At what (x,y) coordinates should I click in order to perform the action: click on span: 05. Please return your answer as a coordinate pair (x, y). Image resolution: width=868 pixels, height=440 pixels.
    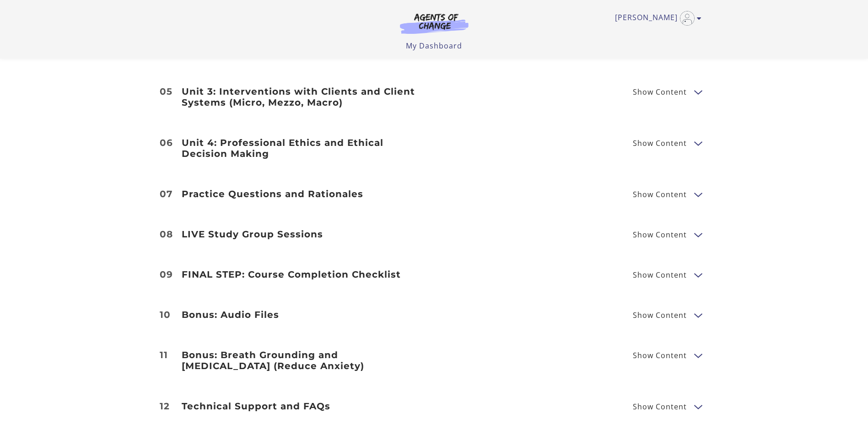
    Looking at the image, I should click on (166, 91).